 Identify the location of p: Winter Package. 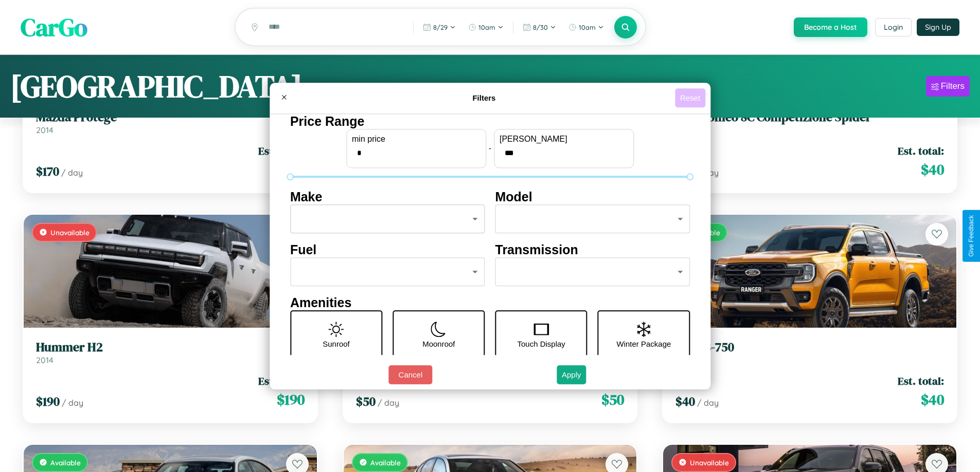
(644, 344).